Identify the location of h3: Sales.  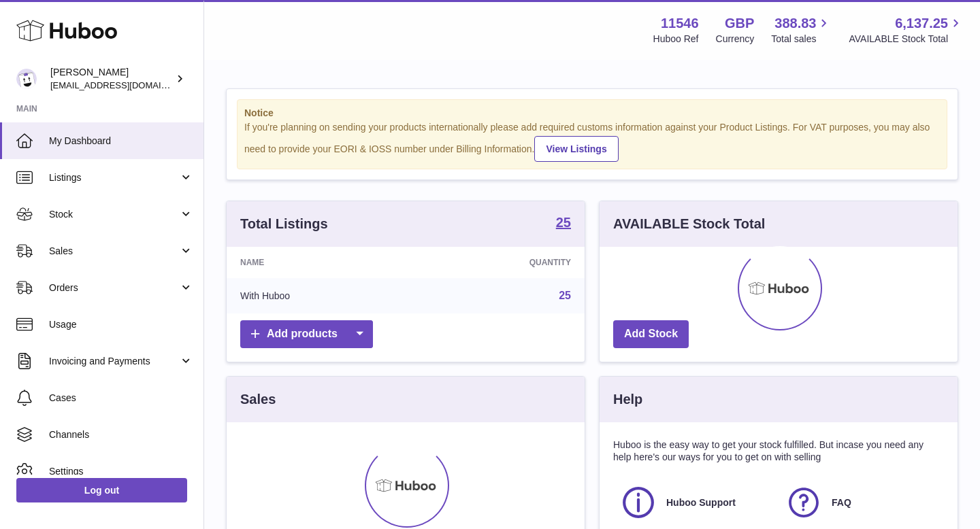
(258, 399).